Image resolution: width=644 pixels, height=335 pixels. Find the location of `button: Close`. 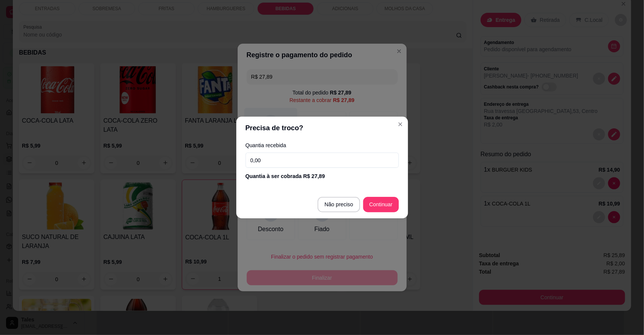

button: Close is located at coordinates (400, 124).